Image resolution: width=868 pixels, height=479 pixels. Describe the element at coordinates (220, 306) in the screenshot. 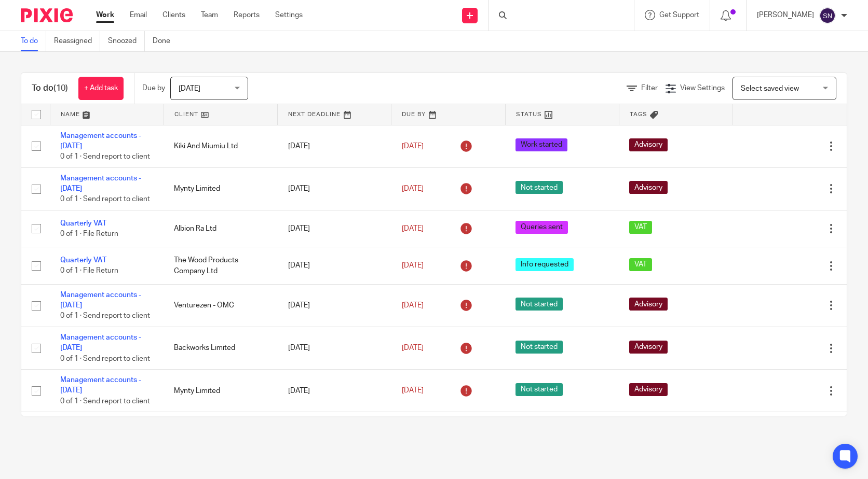

I see `td: Venturezen - OMC` at that location.